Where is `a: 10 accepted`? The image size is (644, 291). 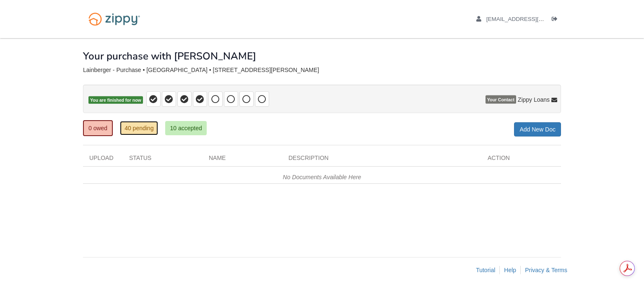
a: 10 accepted is located at coordinates (186, 129).